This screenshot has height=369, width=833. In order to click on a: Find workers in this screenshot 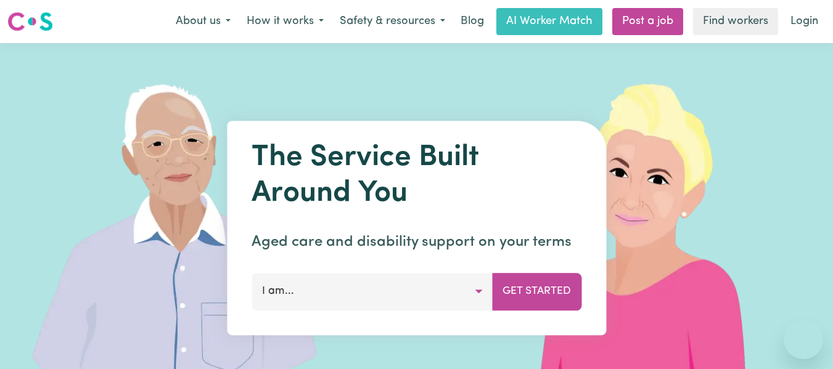, I will do `click(736, 22)`.